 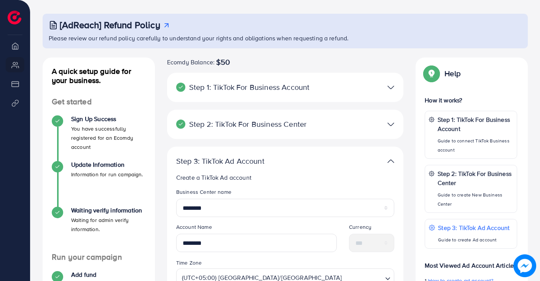 What do you see at coordinates (99, 76) in the screenshot?
I see `h4: A quick setup guide for your business.` at bounding box center [99, 76].